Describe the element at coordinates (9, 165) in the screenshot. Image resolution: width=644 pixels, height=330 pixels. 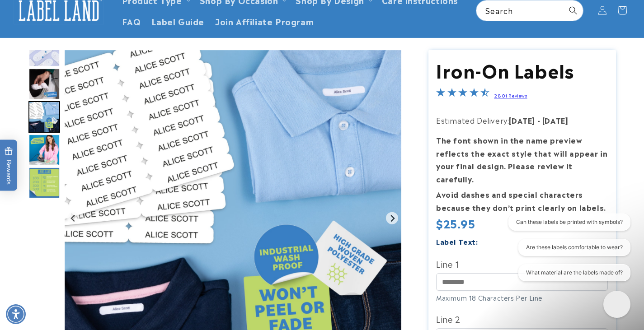
I see `span: Rewards` at that location.